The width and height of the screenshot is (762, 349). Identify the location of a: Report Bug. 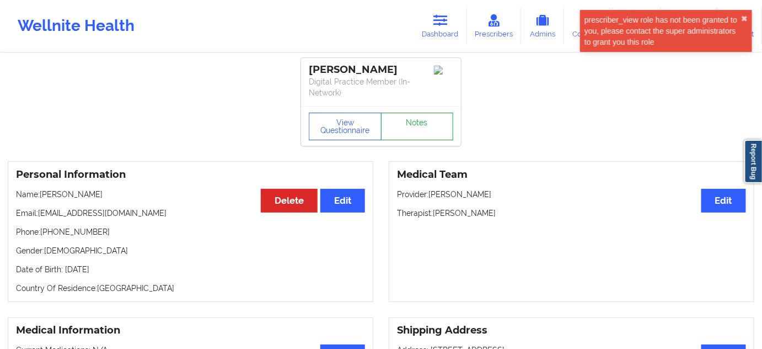
(753, 161).